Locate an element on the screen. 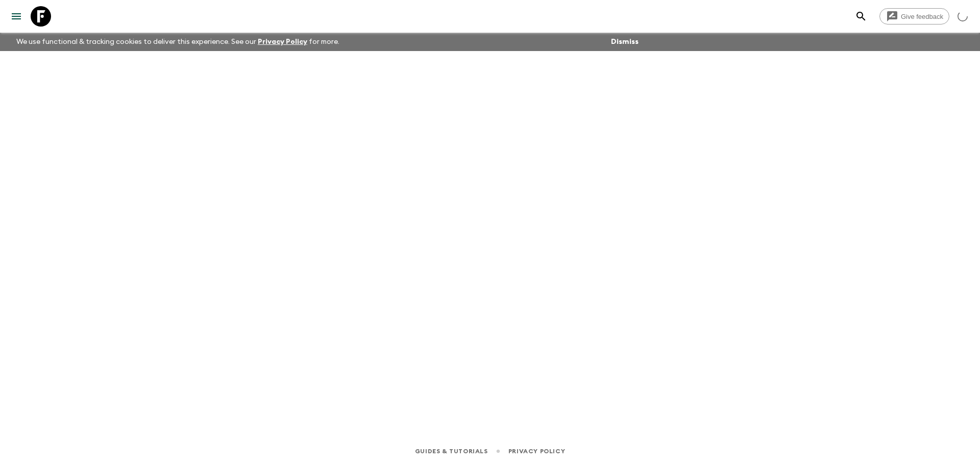 The height and width of the screenshot is (465, 980). button: menu is located at coordinates (16, 16).